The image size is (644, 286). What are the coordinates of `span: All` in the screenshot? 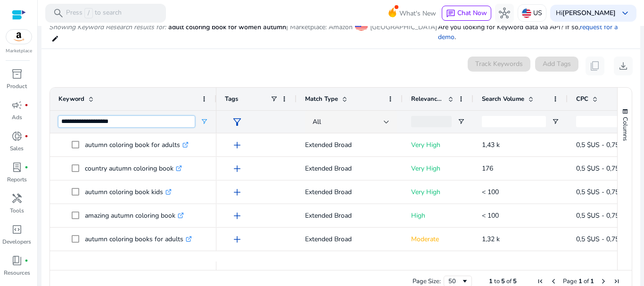 It's located at (317, 122).